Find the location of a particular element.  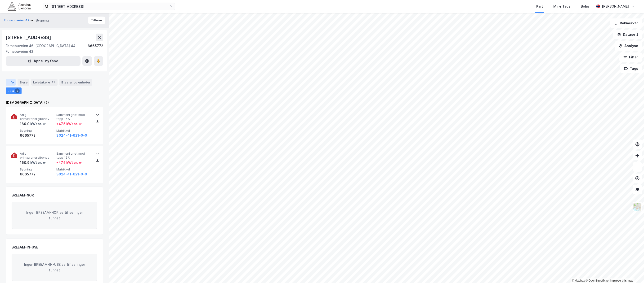

div: 21 is located at coordinates (53, 82).